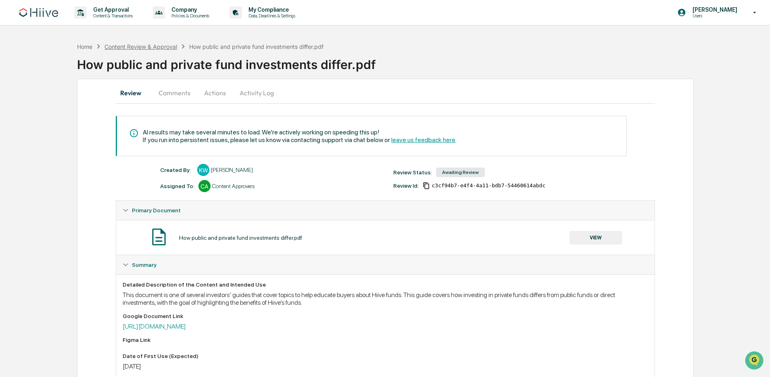 The image size is (770, 377). What do you see at coordinates (385, 339) in the screenshot?
I see `div: Figma Link` at bounding box center [385, 339].